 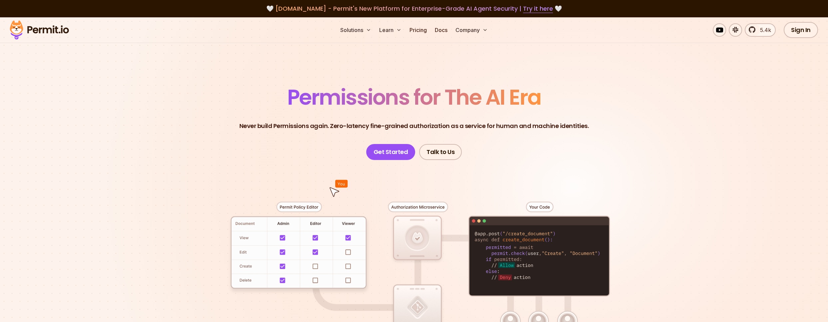 What do you see at coordinates (764, 30) in the screenshot?
I see `span: 5.4k` at bounding box center [764, 30].